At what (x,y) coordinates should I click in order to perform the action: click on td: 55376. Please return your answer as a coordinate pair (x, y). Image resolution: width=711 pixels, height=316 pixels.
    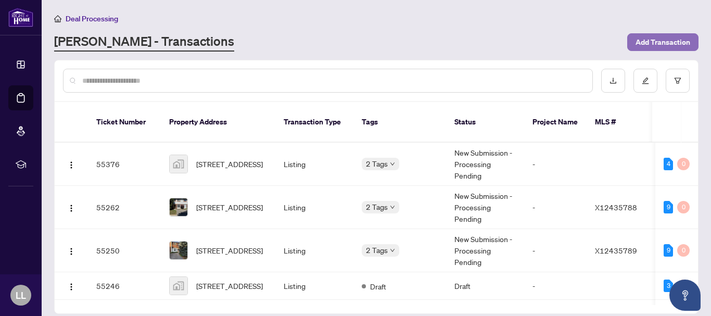
    Looking at the image, I should click on (124, 164).